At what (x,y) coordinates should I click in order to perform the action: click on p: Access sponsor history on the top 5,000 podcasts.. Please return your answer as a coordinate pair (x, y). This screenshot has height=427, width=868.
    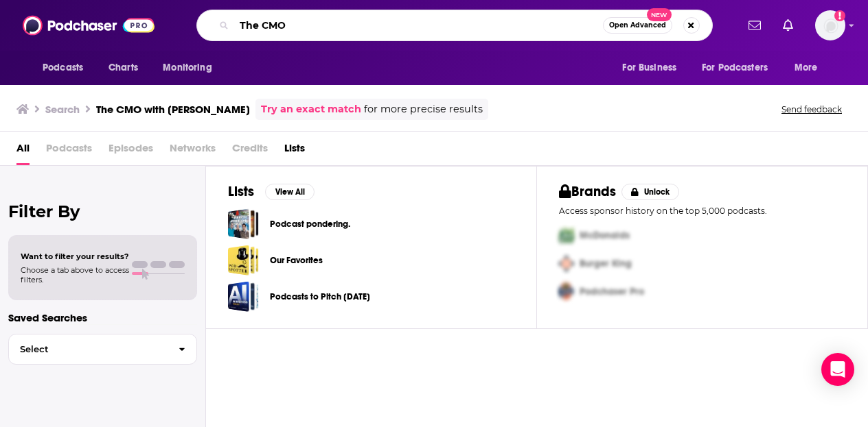
    Looking at the image, I should click on (701, 210).